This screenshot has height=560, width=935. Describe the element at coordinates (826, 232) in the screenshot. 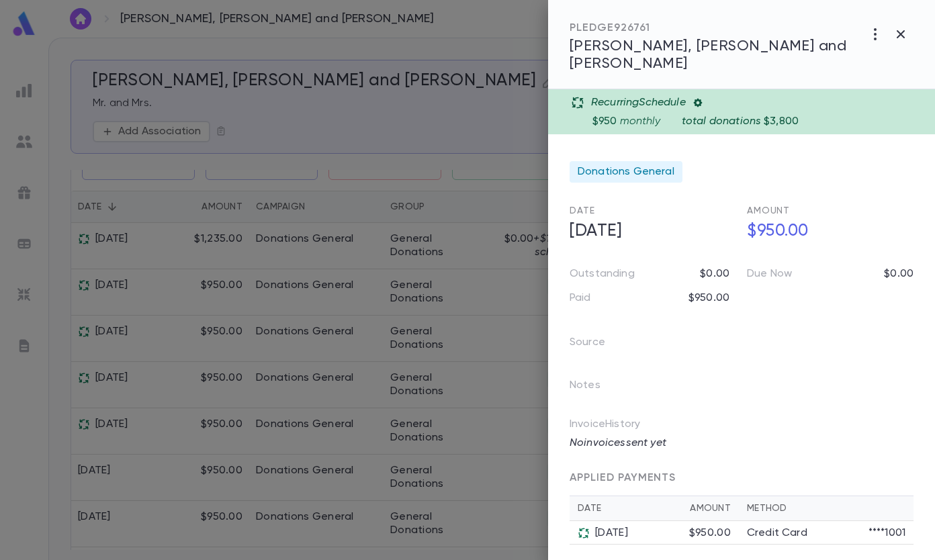

I see `h5: $950.00` at that location.